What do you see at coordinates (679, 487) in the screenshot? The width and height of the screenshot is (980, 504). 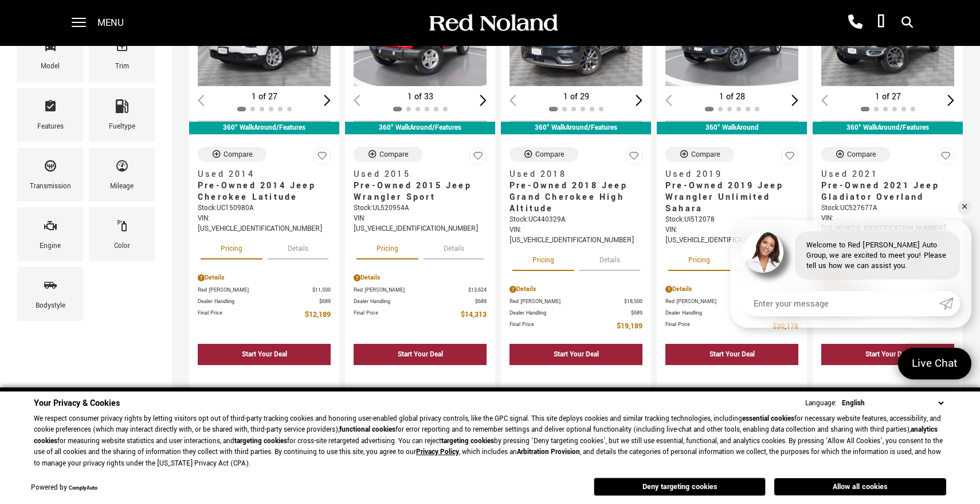 I see `button: Deny targeting cookies` at bounding box center [679, 487].